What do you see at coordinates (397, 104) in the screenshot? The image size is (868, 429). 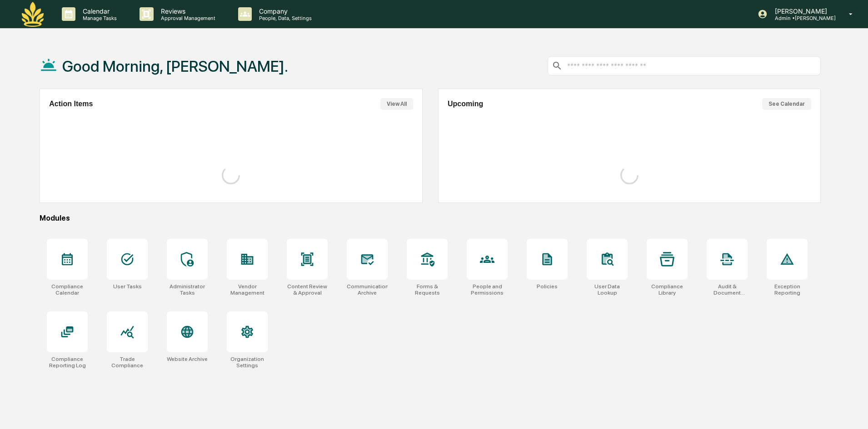 I see `a: View All` at bounding box center [397, 104].